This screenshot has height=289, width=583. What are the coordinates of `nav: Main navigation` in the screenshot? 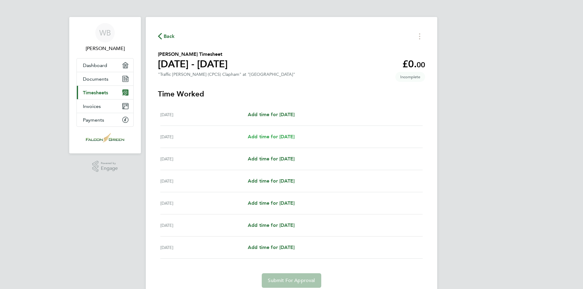 It's located at (105, 85).